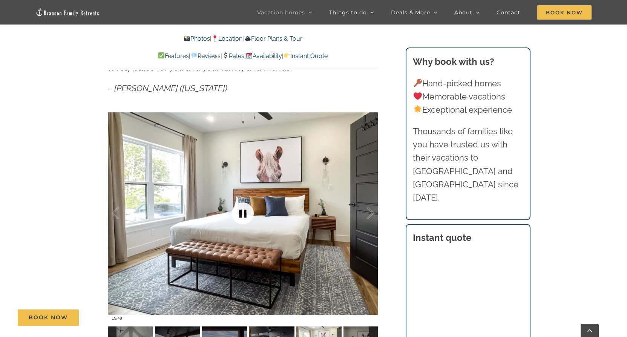 Image resolution: width=627 pixels, height=337 pixels. What do you see at coordinates (442, 238) in the screenshot?
I see `strong: Instant quote` at bounding box center [442, 238].